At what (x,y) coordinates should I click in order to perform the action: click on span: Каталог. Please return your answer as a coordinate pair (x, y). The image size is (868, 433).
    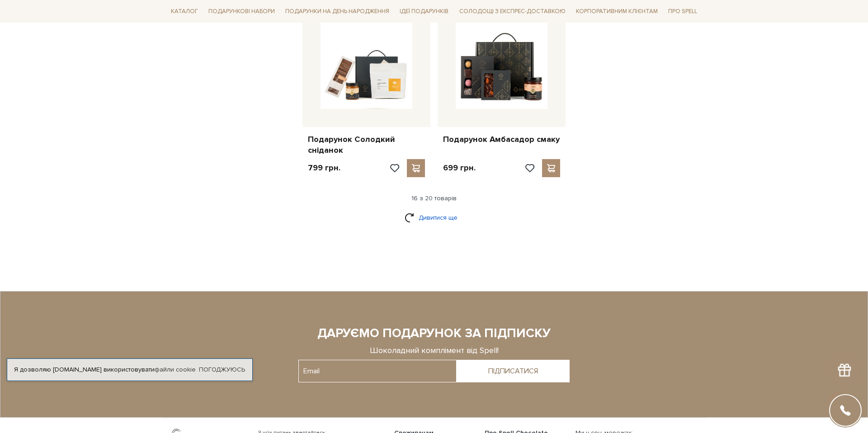
    Looking at the image, I should click on (184, 11).